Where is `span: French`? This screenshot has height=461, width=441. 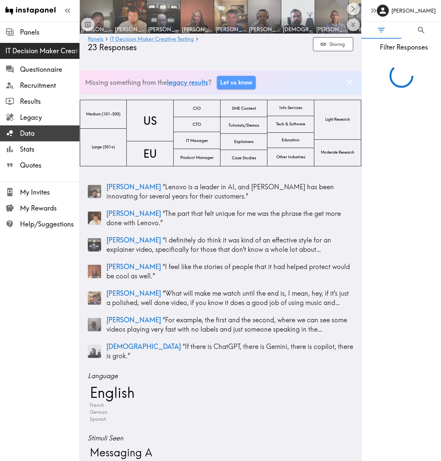
span: French is located at coordinates (96, 405).